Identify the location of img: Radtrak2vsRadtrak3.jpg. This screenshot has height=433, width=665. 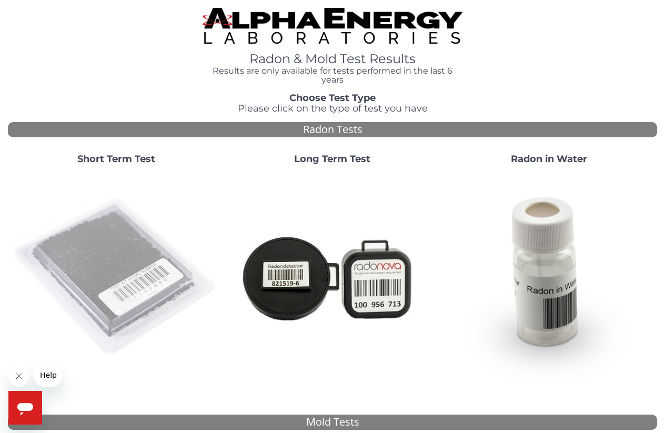
(332, 277).